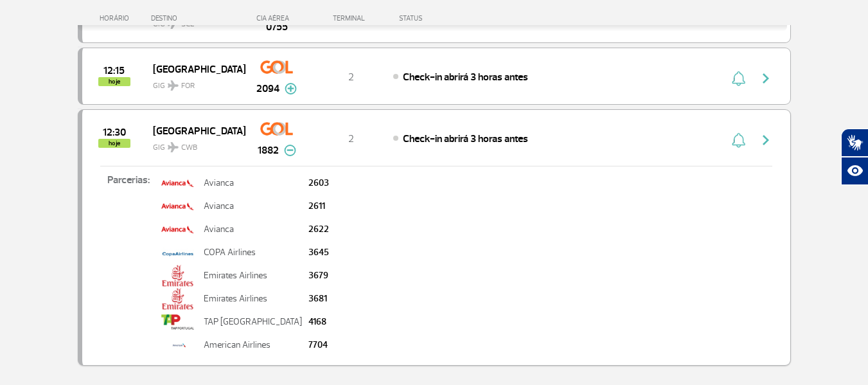 Image resolution: width=868 pixels, height=385 pixels. I want to click on span: 1882, so click(268, 150).